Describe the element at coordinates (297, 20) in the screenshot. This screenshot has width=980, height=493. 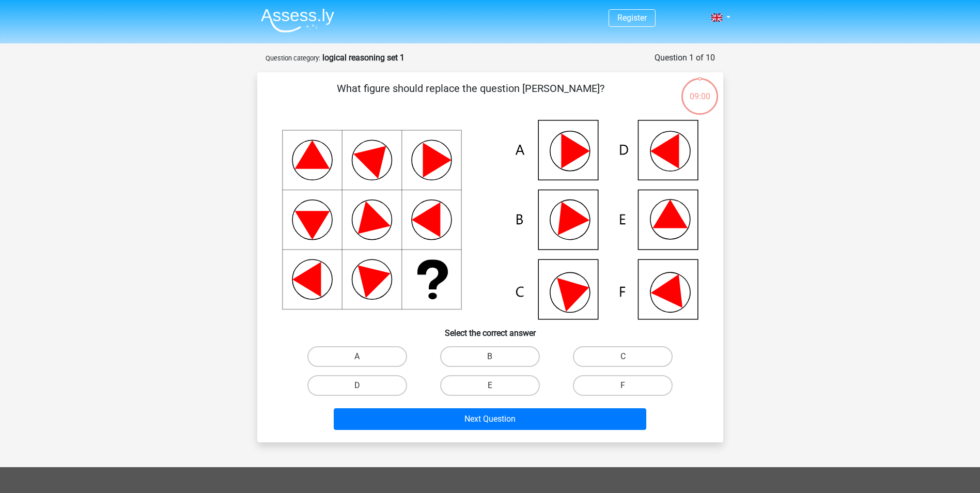
I see `img: Assessly` at that location.